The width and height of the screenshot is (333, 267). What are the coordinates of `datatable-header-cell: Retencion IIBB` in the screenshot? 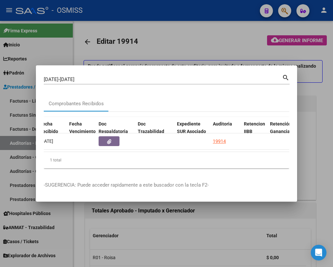 It's located at (255, 131).